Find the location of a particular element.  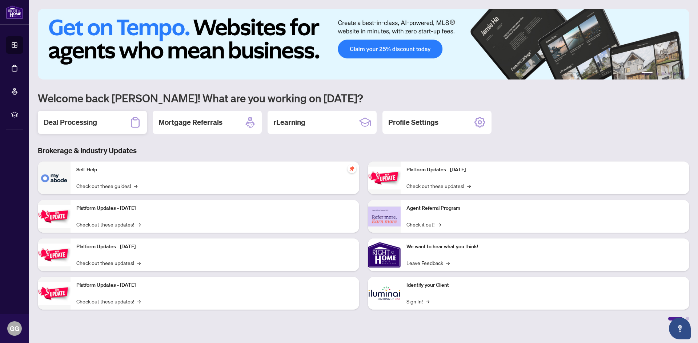

button: 2 is located at coordinates (657, 74).